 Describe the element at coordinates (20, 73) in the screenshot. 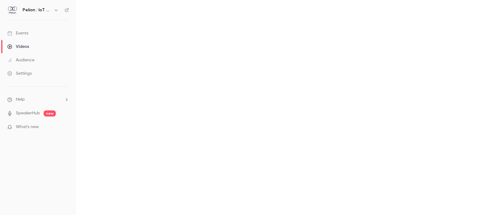

I see `div: Settings` at that location.